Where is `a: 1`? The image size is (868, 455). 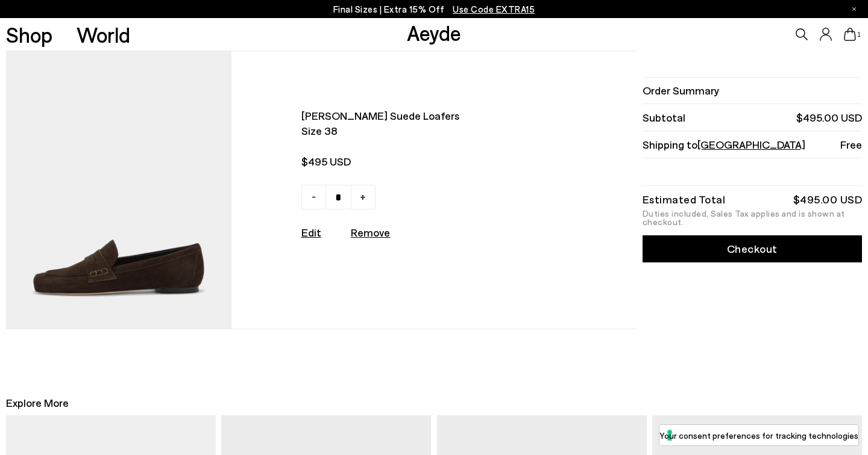 a: 1 is located at coordinates (850, 35).